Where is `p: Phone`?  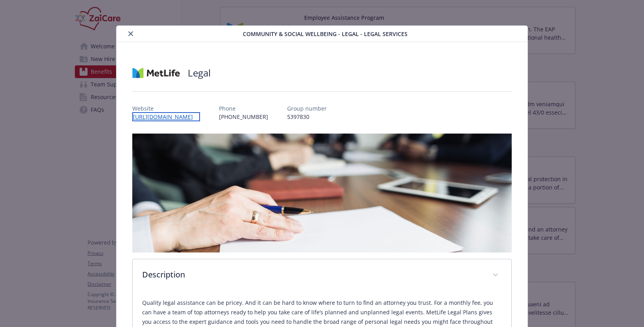 p: Phone is located at coordinates (244, 108).